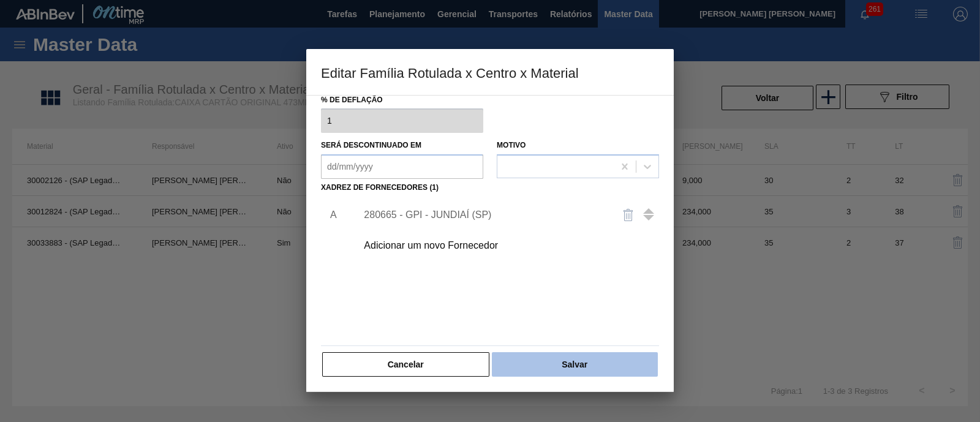  Describe the element at coordinates (511, 145) in the screenshot. I see `label: Motivo` at that location.